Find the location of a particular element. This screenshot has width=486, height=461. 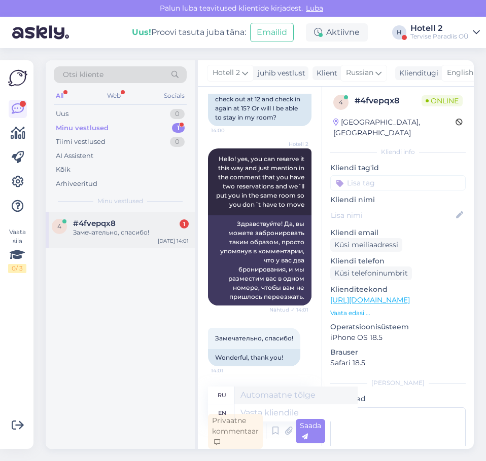

span: Russian is located at coordinates (359, 73).